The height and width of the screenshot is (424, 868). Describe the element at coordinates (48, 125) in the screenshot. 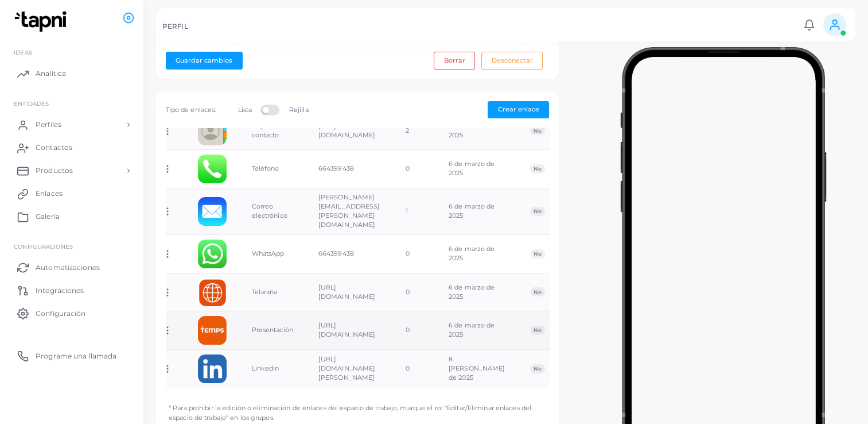

I see `span: Perfiles` at that location.